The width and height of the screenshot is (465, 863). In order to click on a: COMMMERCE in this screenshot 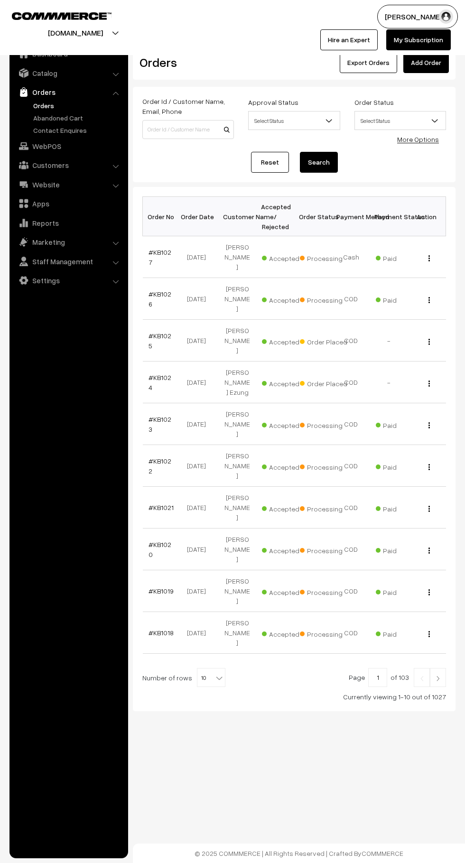, I will do `click(53, 15)`.